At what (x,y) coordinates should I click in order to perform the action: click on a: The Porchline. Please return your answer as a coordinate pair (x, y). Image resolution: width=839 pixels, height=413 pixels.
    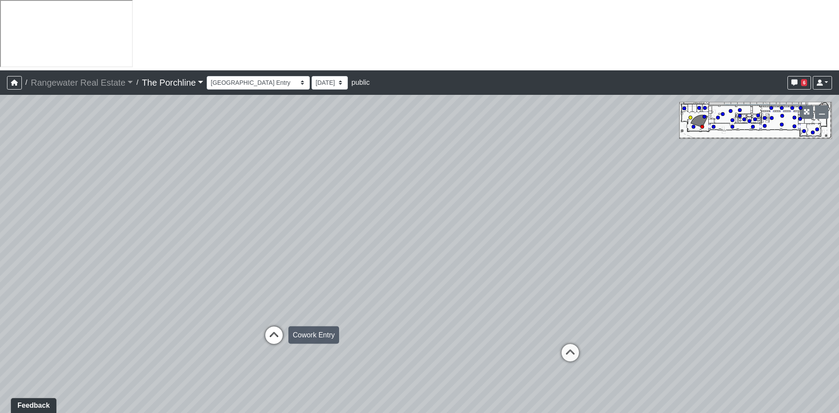
    Looking at the image, I should click on (173, 83).